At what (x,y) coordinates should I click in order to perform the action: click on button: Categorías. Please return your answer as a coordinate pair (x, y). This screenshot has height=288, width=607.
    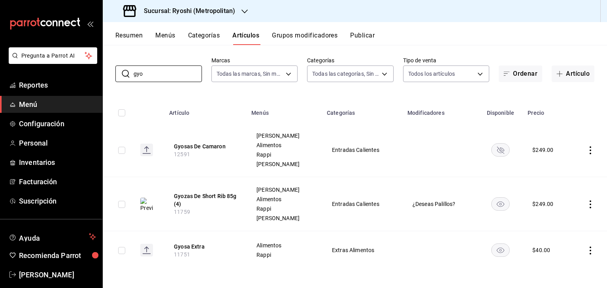
    Looking at the image, I should click on (204, 38).